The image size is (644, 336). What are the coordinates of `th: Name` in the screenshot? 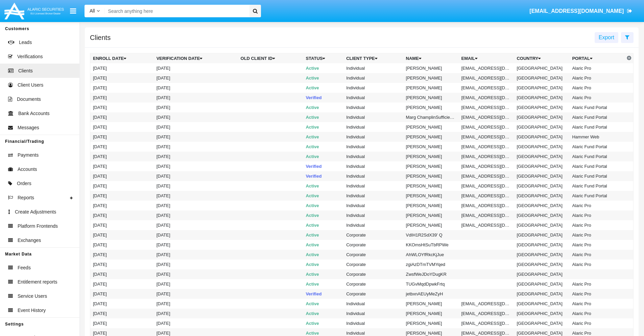 It's located at (431, 59).